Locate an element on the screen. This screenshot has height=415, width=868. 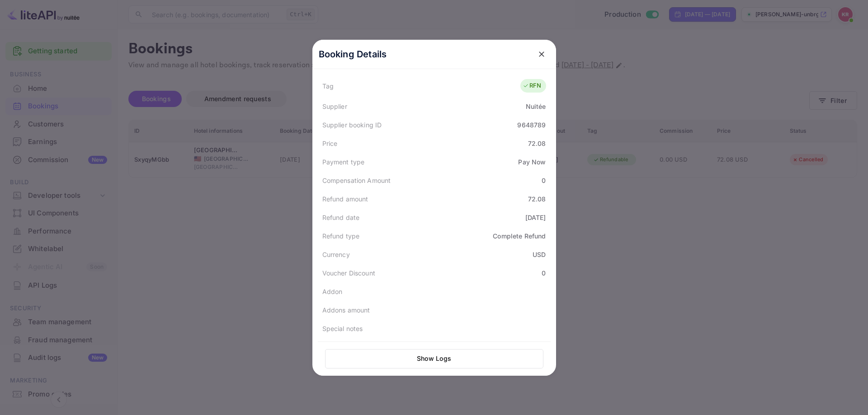
div: Addons amount is located at coordinates (346, 310).